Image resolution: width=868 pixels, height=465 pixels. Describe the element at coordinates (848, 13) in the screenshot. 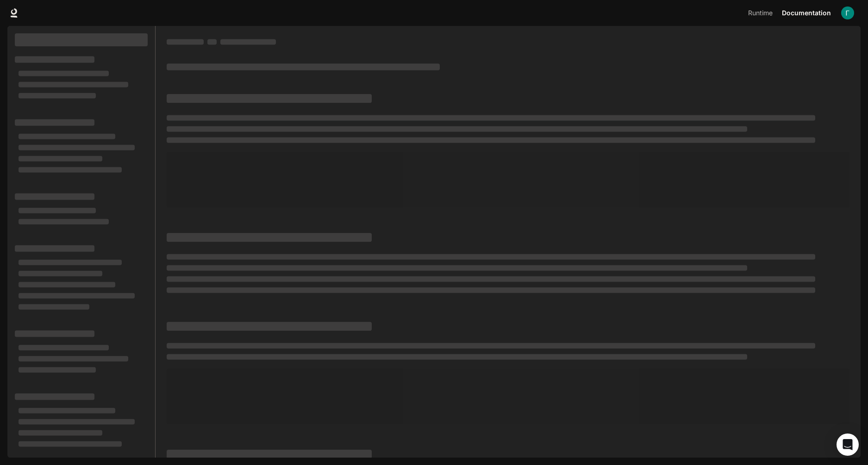

I see `img: User avatar` at that location.